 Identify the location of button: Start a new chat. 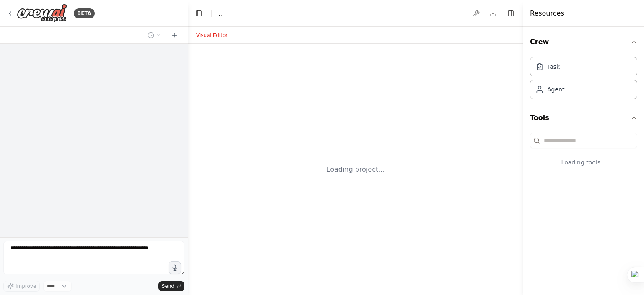
(175, 35).